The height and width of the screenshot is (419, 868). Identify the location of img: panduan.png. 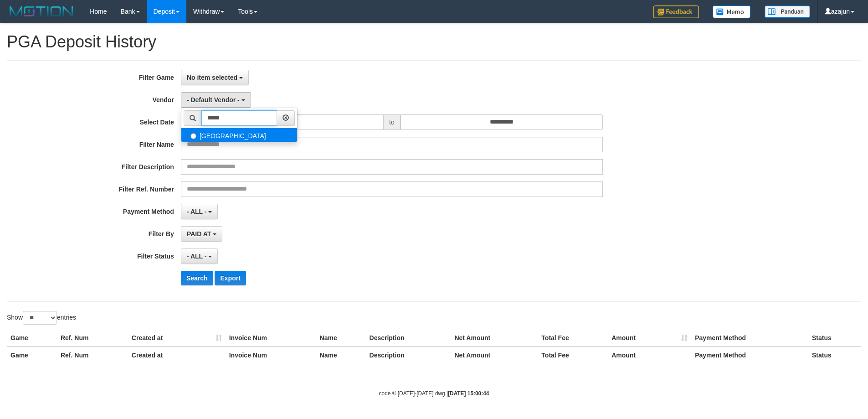
(788, 12).